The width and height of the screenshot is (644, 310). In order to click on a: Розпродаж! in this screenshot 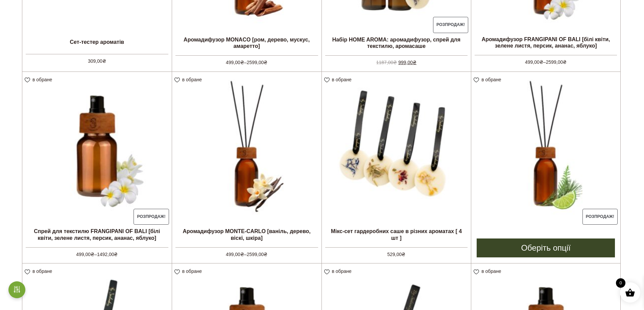, I will do `click(545, 149)`.